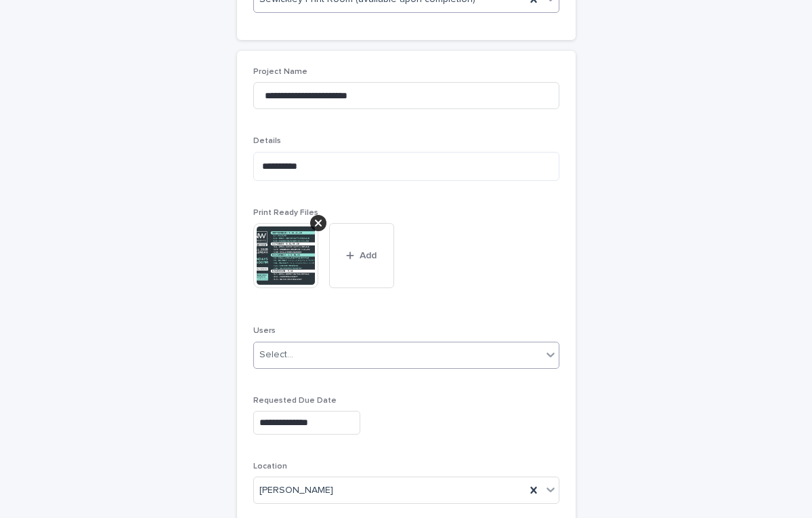 Image resolution: width=812 pixels, height=518 pixels. What do you see at coordinates (265, 331) in the screenshot?
I see `span: Users` at bounding box center [265, 331].